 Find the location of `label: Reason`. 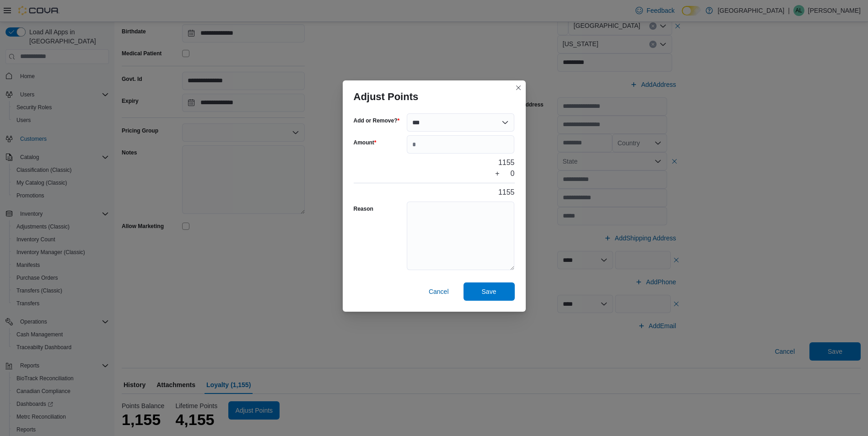

label: Reason is located at coordinates (363, 209).